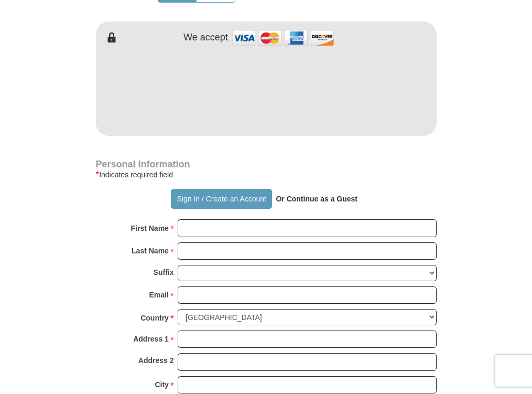 This screenshot has height=394, width=532. I want to click on strong: Address 2, so click(156, 360).